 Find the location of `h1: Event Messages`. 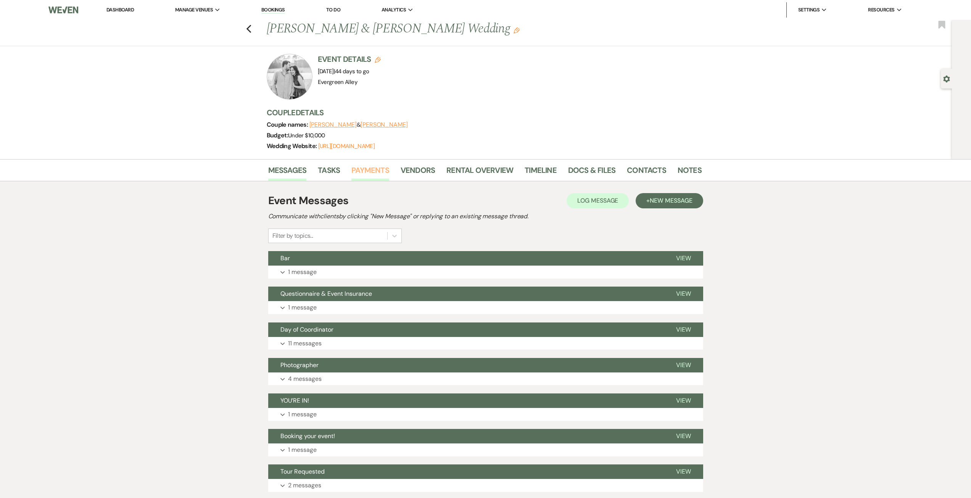

h1: Event Messages is located at coordinates (308, 201).